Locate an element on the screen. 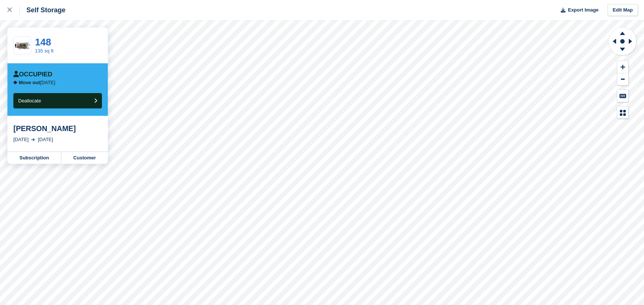 This screenshot has width=644, height=305. span: Move out is located at coordinates (29, 83).